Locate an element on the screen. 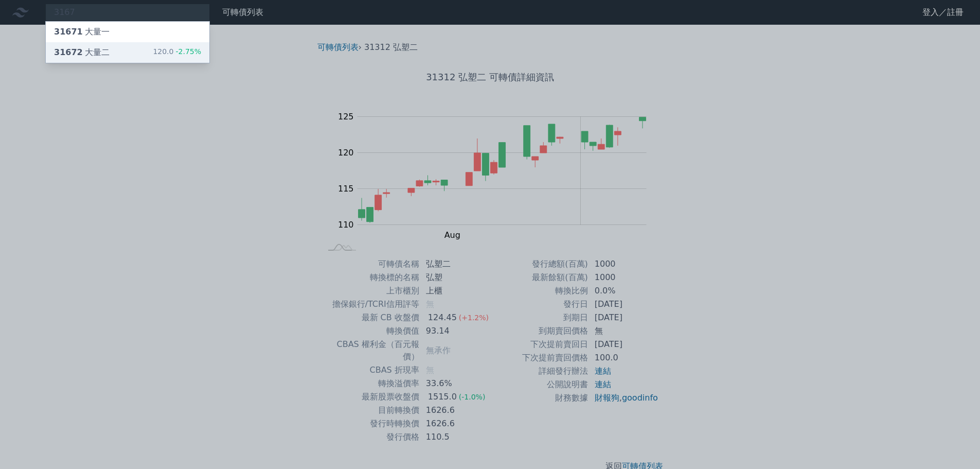 The height and width of the screenshot is (469, 980). a: 31672大量二 120.0-2.75% is located at coordinates (128, 53).